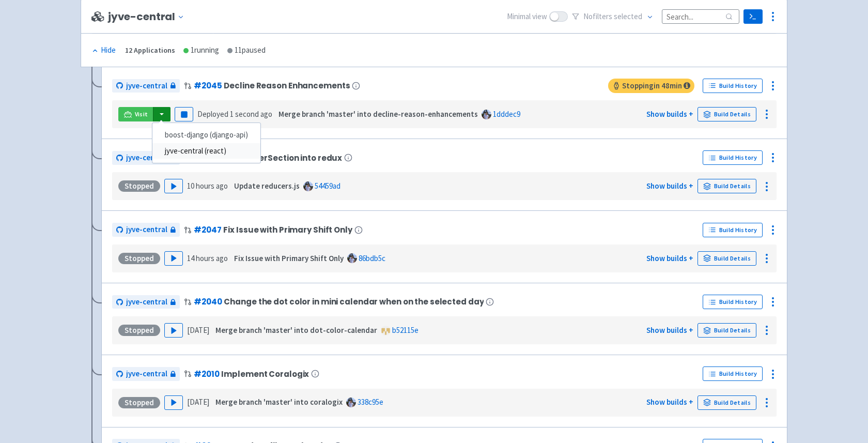 This screenshot has height=443, width=868. I want to click on button: Hide, so click(104, 50).